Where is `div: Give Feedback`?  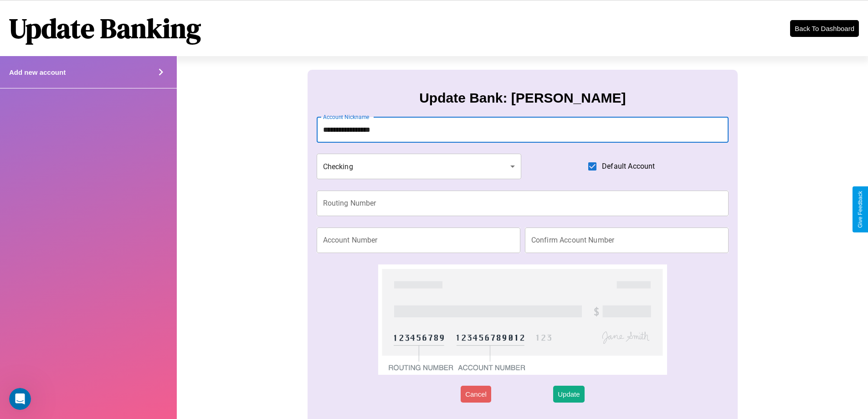
div: Give Feedback is located at coordinates (860, 209).